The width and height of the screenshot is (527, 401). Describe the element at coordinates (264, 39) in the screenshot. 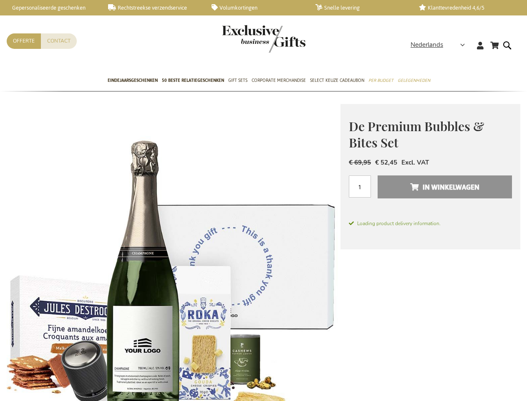

I see `img: Exclusive Business gifts logo` at that location.